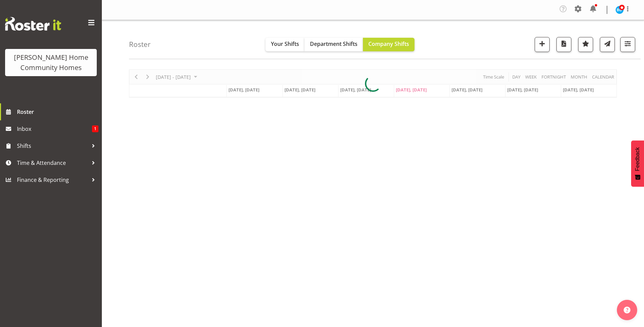 Image resolution: width=644 pixels, height=327 pixels. Describe the element at coordinates (33, 24) in the screenshot. I see `img: Rosterit website logo` at that location.